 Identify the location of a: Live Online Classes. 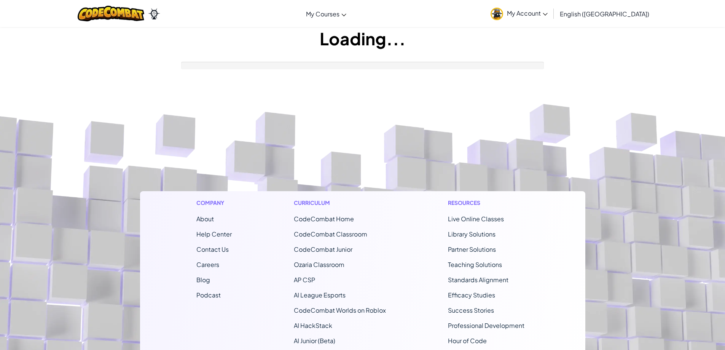
(476, 218).